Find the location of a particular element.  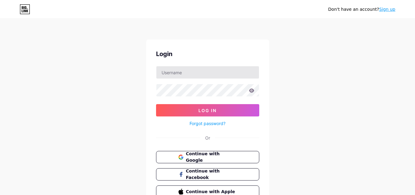

a: Sign up is located at coordinates (387, 9).